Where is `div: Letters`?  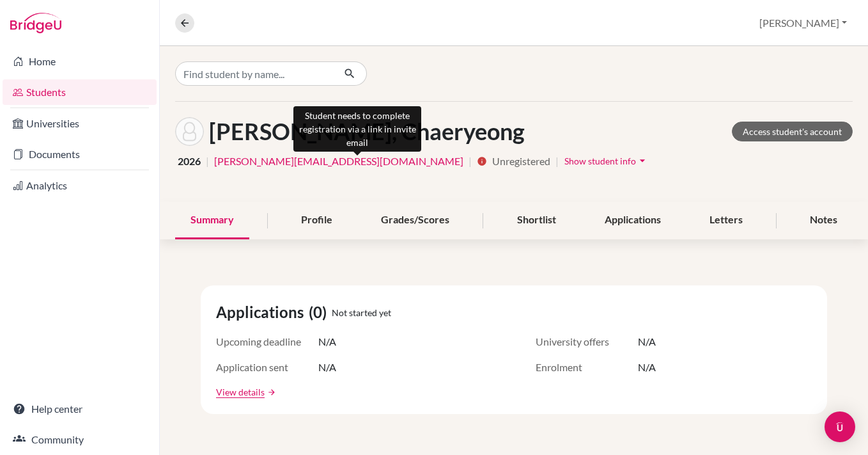
div: Letters is located at coordinates (726, 220).